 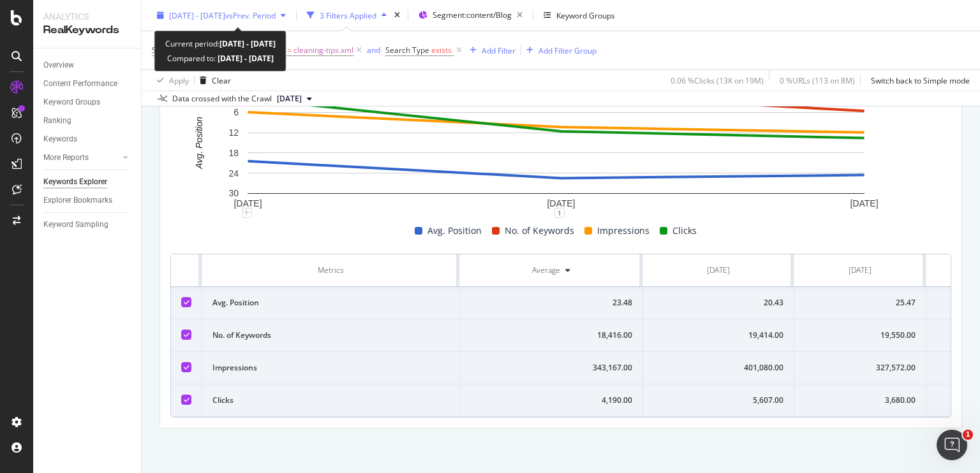 I want to click on text: 24, so click(x=234, y=174).